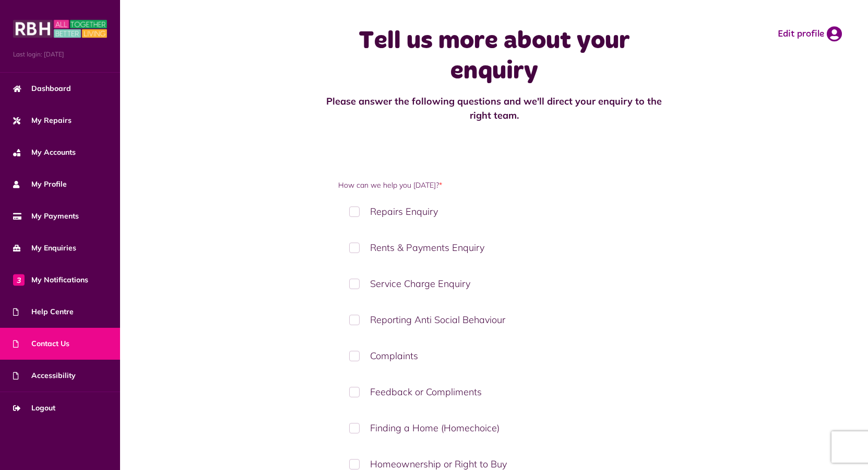 The width and height of the screenshot is (868, 470). What do you see at coordinates (809, 34) in the screenshot?
I see `a: Edit profile` at bounding box center [809, 34].